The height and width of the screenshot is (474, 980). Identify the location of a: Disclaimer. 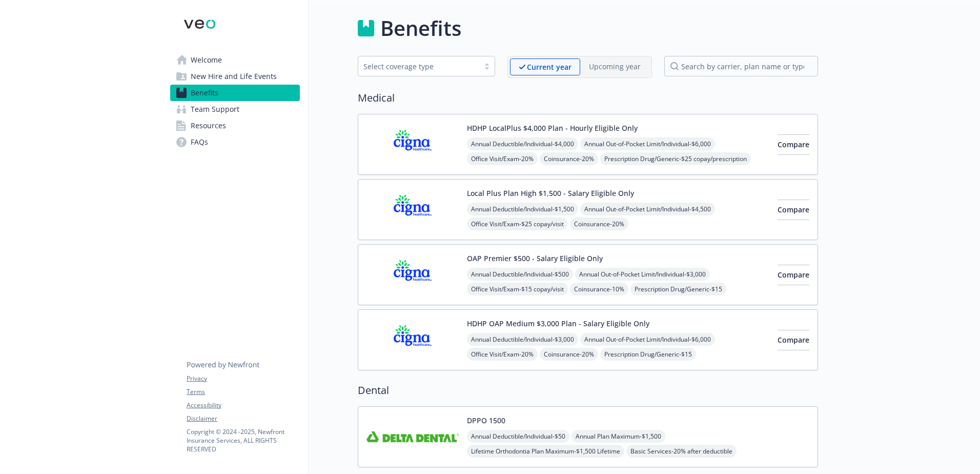
(243, 419).